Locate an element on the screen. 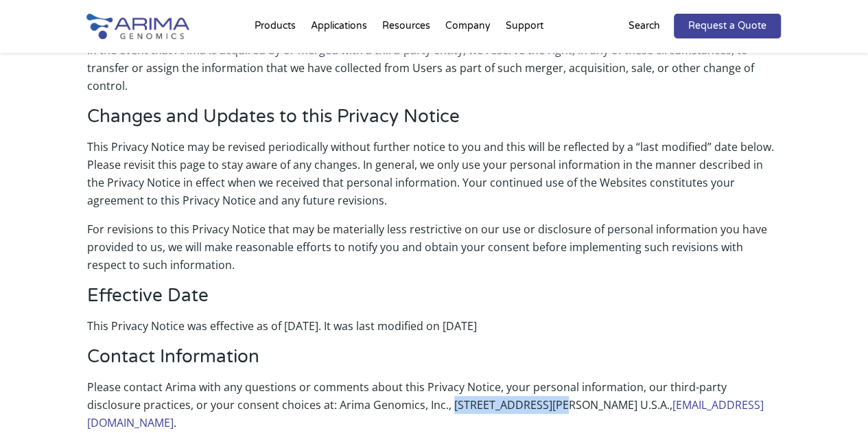 This screenshot has width=868, height=433. h3: Effective Date is located at coordinates (434, 301).